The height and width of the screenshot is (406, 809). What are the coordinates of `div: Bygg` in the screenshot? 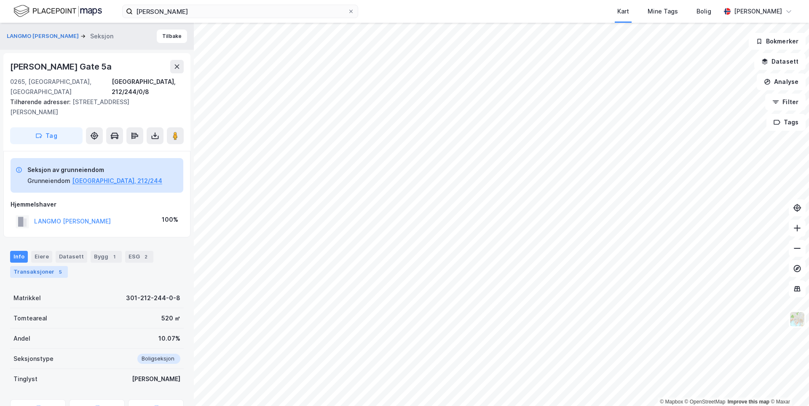 It's located at (106, 257).